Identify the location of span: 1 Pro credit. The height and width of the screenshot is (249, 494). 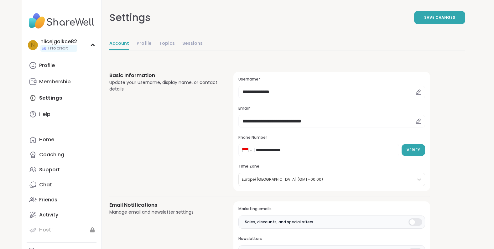
(58, 48).